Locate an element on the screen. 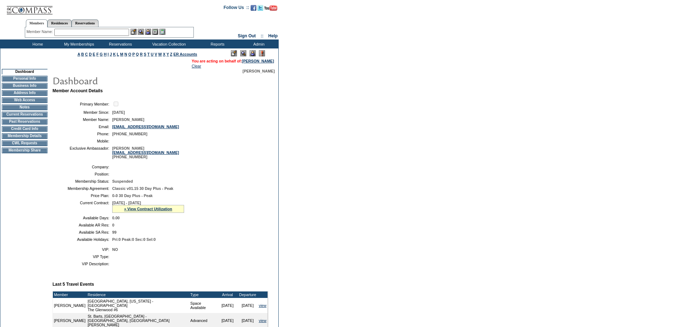 The width and height of the screenshot is (685, 327). img: View Mode is located at coordinates (243, 53).